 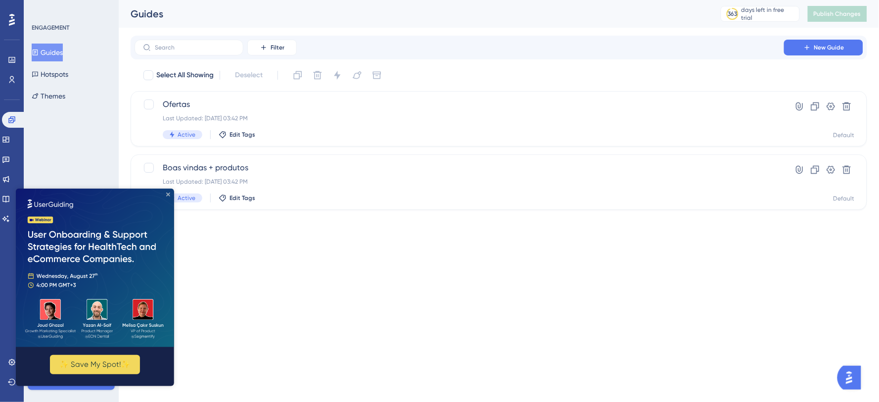 I want to click on button: Guides, so click(x=47, y=52).